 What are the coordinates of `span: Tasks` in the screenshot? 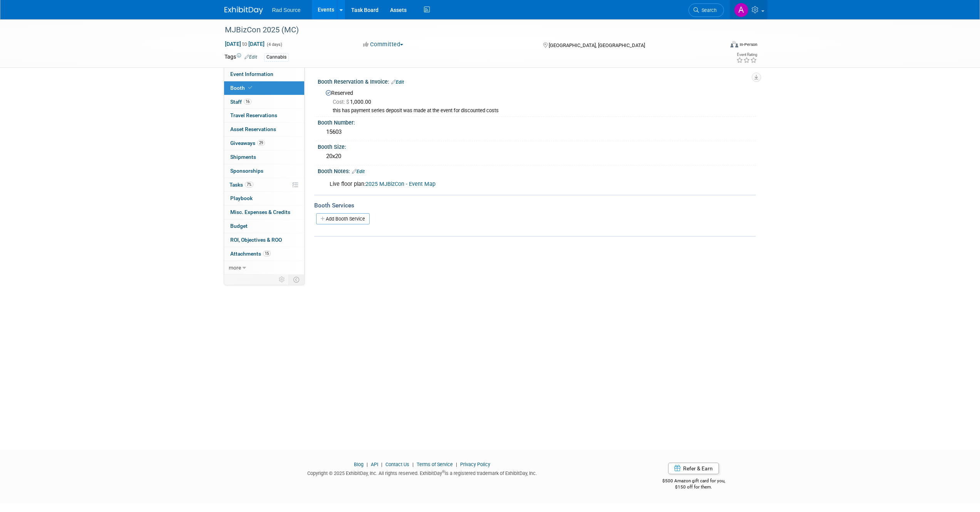 It's located at (242, 185).